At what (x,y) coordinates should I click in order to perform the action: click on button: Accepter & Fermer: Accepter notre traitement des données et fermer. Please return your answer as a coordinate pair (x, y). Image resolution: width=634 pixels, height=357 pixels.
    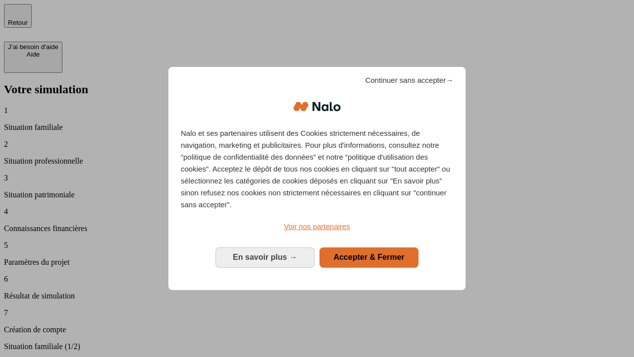
    Looking at the image, I should click on (369, 257).